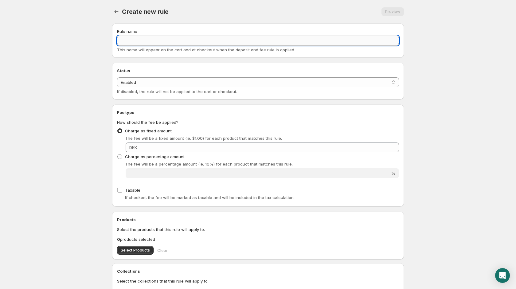 The width and height of the screenshot is (516, 289). What do you see at coordinates (258, 71) in the screenshot?
I see `h2: Status` at bounding box center [258, 71].